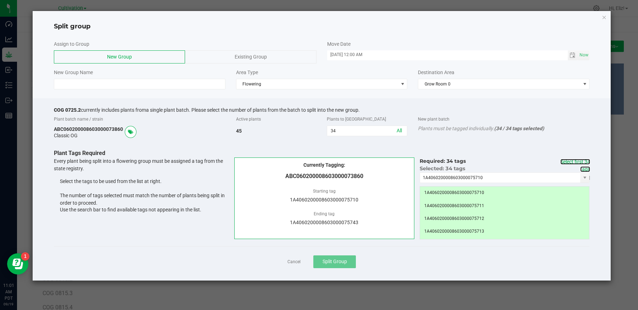 Image resolution: width=638 pixels, height=310 pixels. What do you see at coordinates (399, 130) in the screenshot?
I see `a: All` at bounding box center [399, 130].